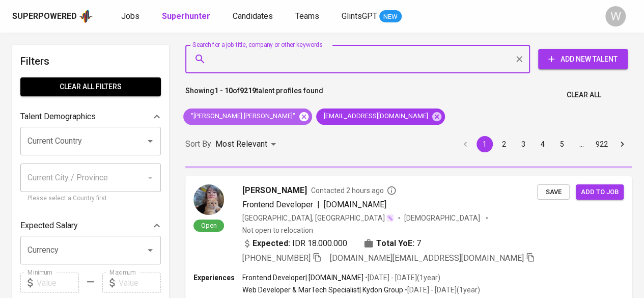 This screenshot has height=298, width=644. Describe the element at coordinates (242, 144) in the screenshot. I see `p: Most Relevant` at that location.